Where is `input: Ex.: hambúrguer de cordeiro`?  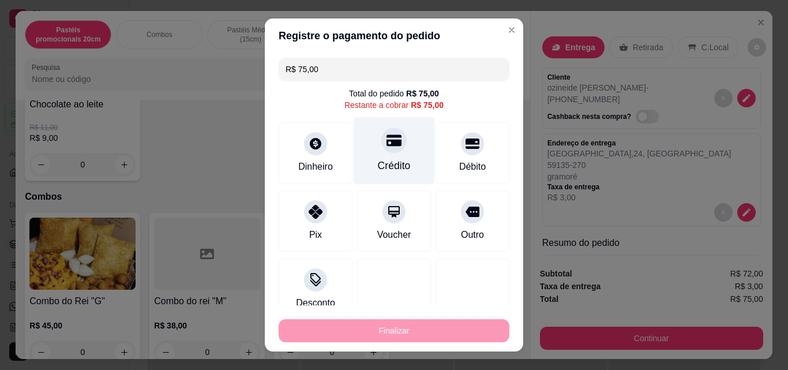 input: Ex.: hambúrguer de cordeiro is located at coordinates (394, 69).